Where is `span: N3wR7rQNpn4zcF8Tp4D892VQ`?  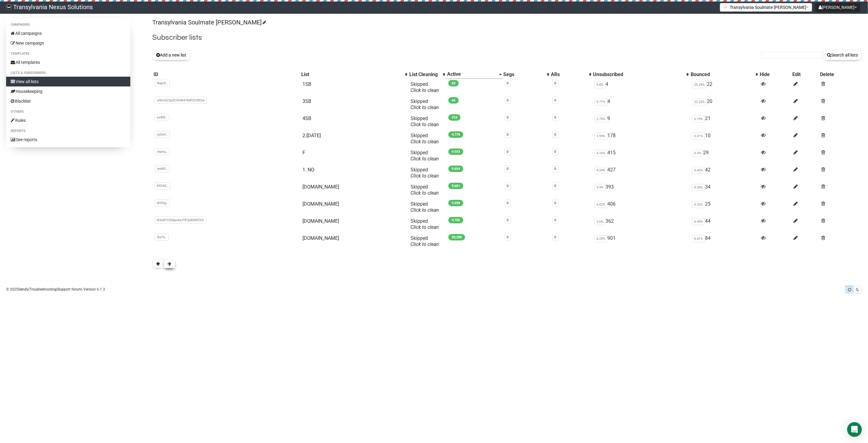 span: N3wR7rQNpn4zcF8Tp4D892VQ is located at coordinates (180, 220).